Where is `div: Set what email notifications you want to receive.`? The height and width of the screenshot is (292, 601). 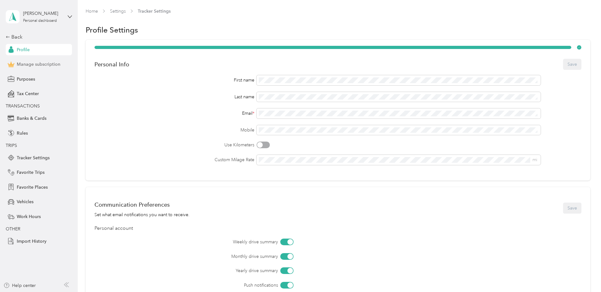
div: Set what email notifications you want to receive. is located at coordinates (142, 215).